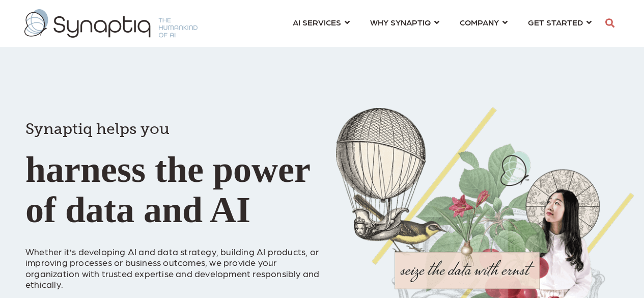 The width and height of the screenshot is (644, 298). Describe the element at coordinates (484, 22) in the screenshot. I see `a: COMPANY` at that location.